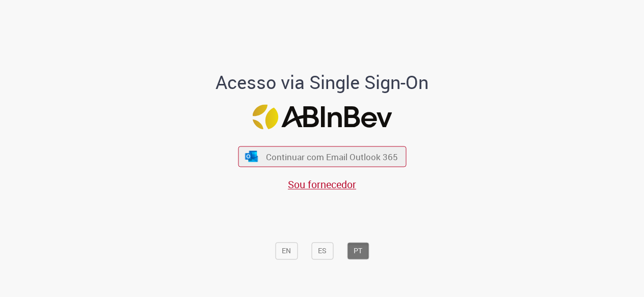 This screenshot has width=644, height=297. Describe the element at coordinates (322, 156) in the screenshot. I see `button: ícone Azure/Microsoft 360 Continuar com Email Outlook 365` at that location.